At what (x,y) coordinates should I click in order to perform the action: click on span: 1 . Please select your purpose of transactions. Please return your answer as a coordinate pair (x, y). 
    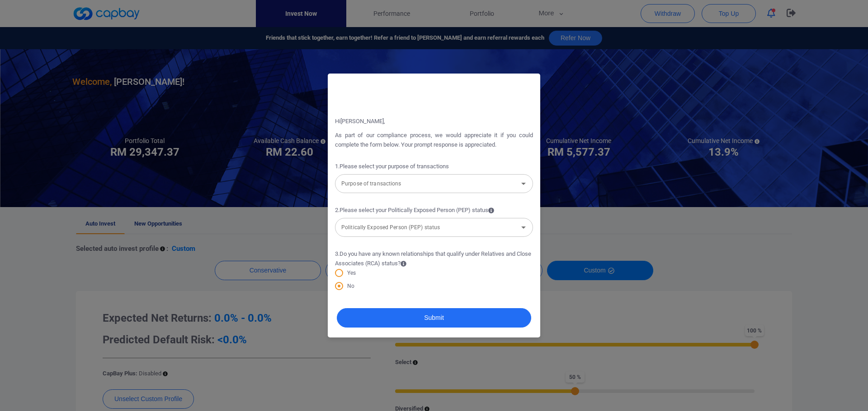
    Looking at the image, I should click on (392, 167).